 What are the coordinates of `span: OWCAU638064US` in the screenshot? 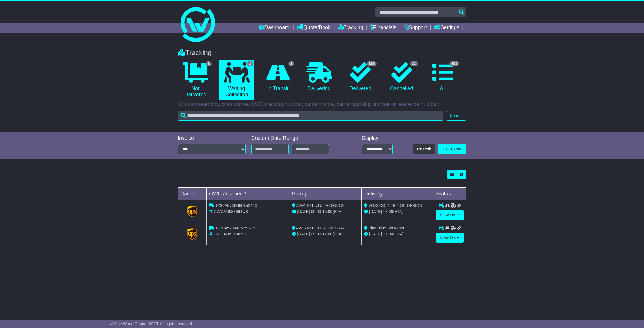 It's located at (231, 211).